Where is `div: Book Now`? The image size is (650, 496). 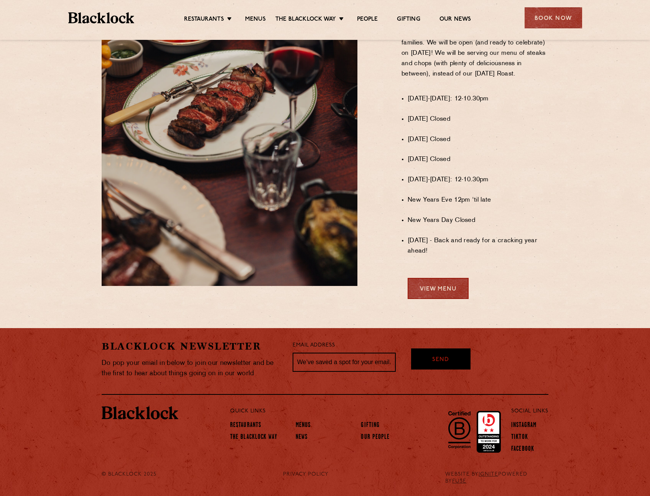
div: Book Now is located at coordinates (553, 18).